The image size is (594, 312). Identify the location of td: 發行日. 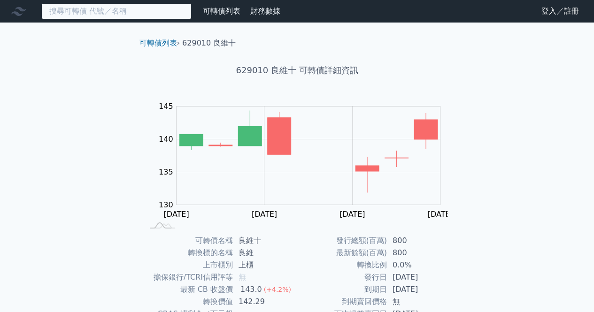
(342, 277).